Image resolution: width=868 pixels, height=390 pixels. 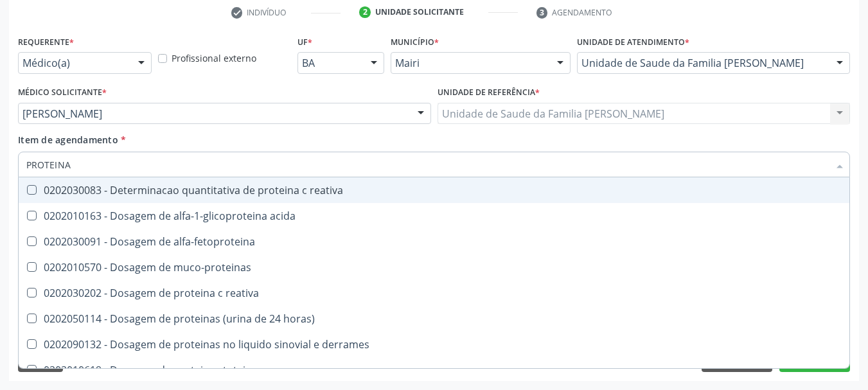 What do you see at coordinates (365, 12) in the screenshot?
I see `div: 2` at bounding box center [365, 12].